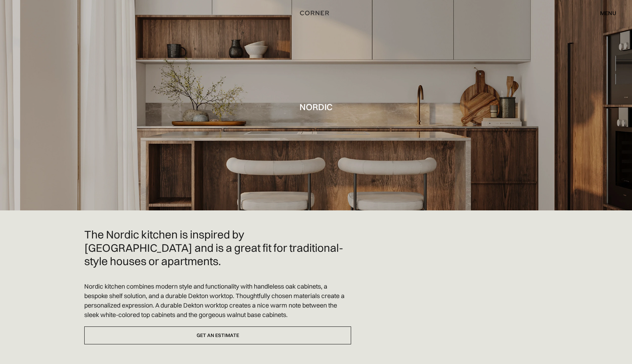 This screenshot has height=364, width=632. What do you see at coordinates (316, 107) in the screenshot?
I see `h1: Nordic` at bounding box center [316, 107].